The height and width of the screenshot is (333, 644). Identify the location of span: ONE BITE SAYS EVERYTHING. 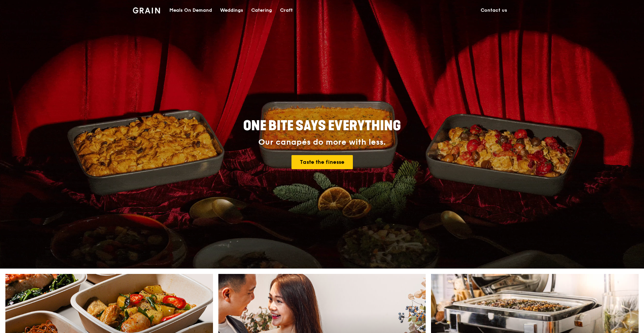
(322, 126).